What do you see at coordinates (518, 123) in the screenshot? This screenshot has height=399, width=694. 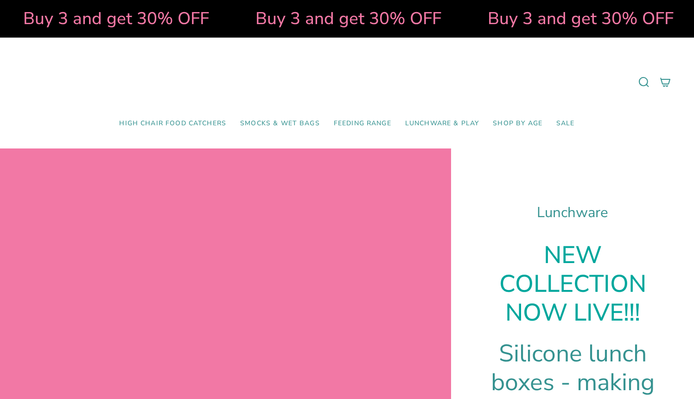 I see `span: Shop by Age` at bounding box center [518, 123].